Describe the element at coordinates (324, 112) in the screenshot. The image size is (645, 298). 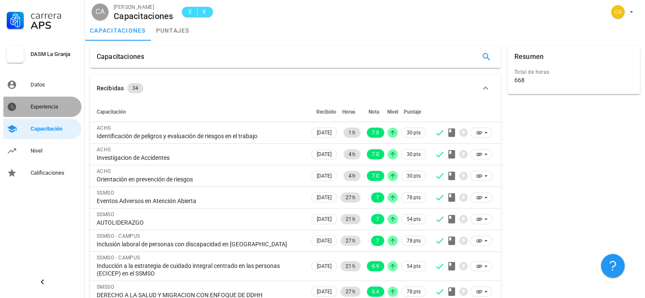
I see `th: Recibido` at that location.